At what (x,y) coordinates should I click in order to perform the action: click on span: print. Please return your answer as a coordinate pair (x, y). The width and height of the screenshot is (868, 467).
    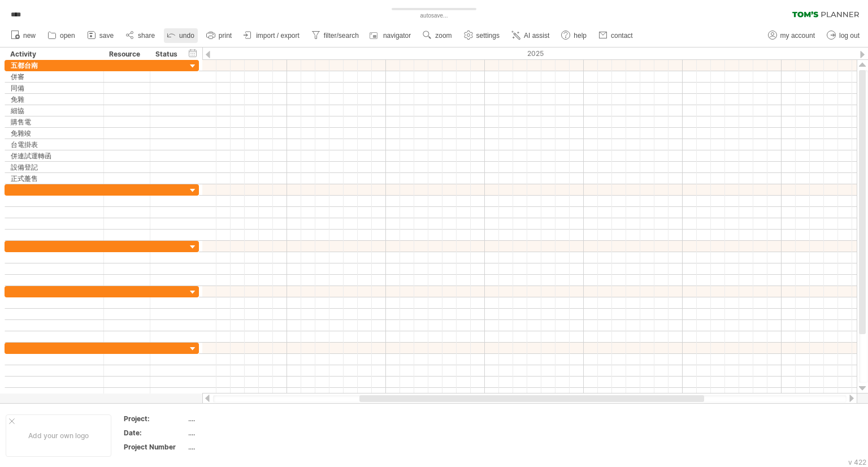
    Looking at the image, I should click on (225, 36).